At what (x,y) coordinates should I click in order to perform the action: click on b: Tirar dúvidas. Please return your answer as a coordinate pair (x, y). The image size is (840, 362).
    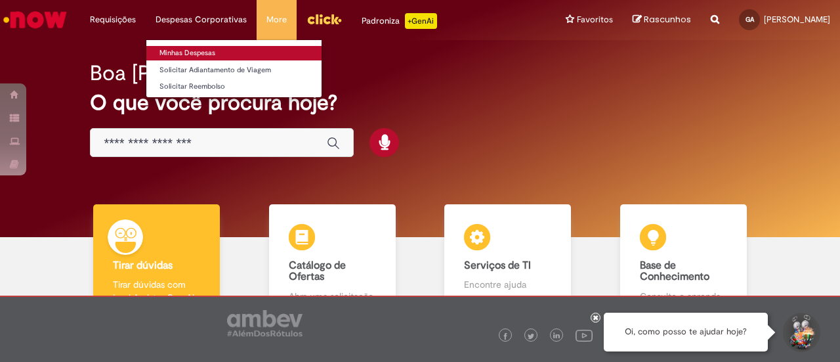
    Looking at the image, I should click on (142, 265).